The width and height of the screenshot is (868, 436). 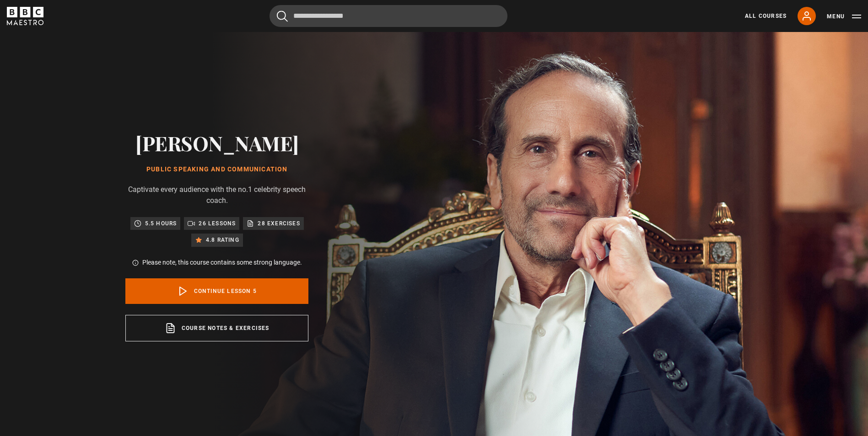 I want to click on a: BBC Maestro, so click(x=25, y=16).